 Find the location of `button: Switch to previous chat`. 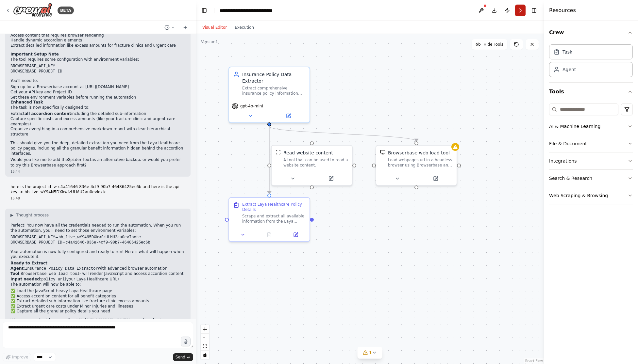

button: Switch to previous chat is located at coordinates (170, 28).